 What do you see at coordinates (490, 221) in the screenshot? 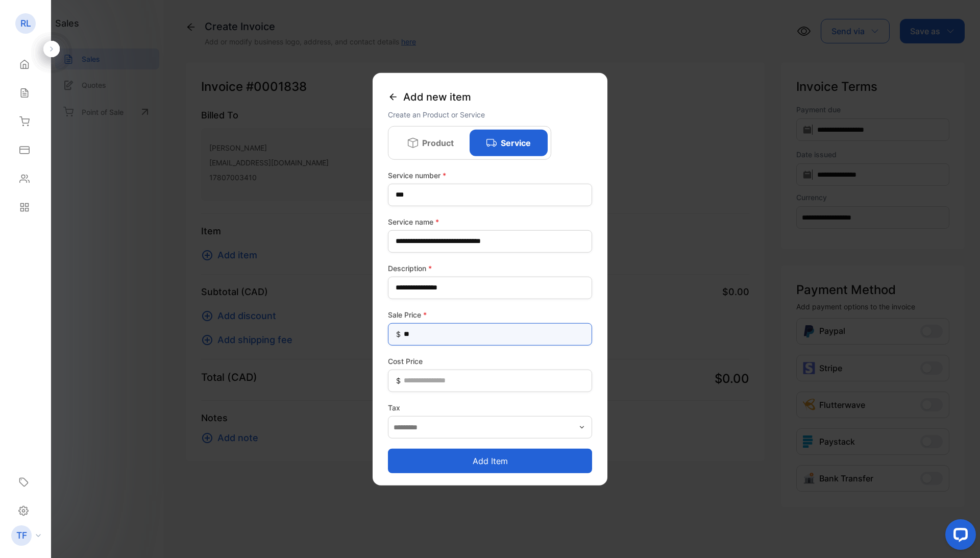
I see `label: Service name` at bounding box center [490, 221].